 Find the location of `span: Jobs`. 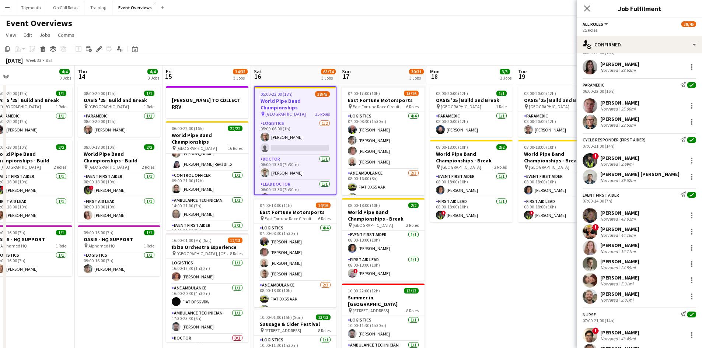

span: Jobs is located at coordinates (45, 35).